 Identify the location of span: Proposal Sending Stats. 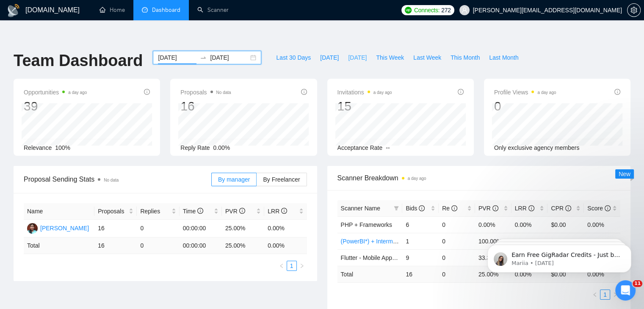
(118, 179).